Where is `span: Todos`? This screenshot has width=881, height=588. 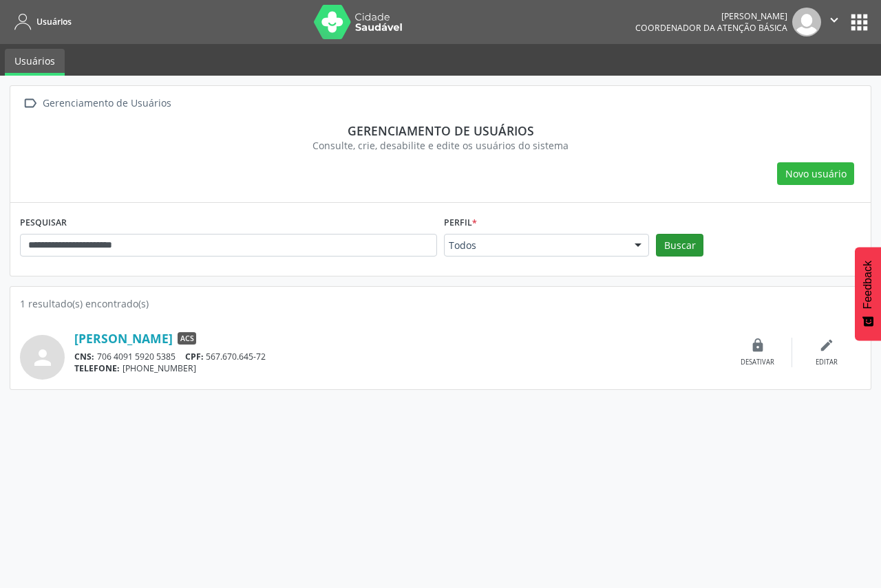
span: Todos is located at coordinates (535, 245).